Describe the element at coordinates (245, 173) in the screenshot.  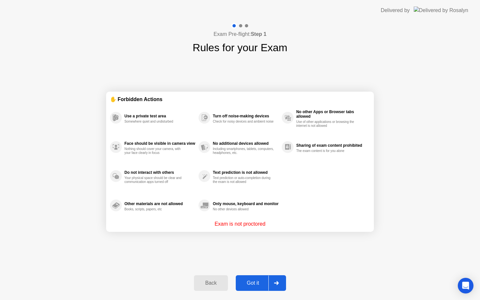
I see `div: Text prediction is not allowed` at that location.